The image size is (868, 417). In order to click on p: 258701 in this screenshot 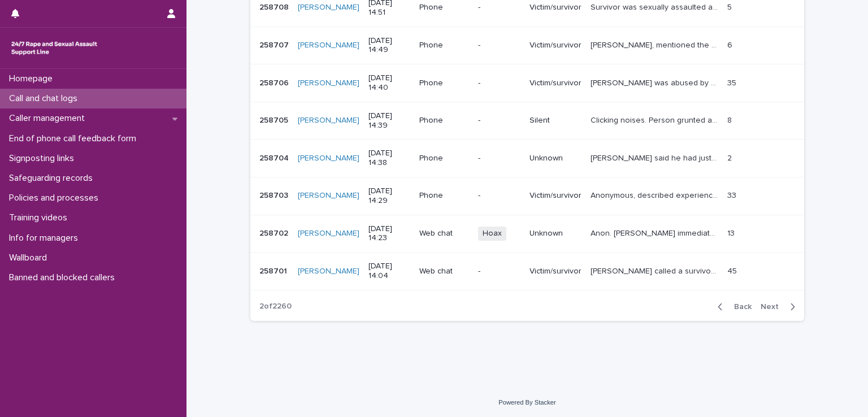, I will do `click(274, 270)`.